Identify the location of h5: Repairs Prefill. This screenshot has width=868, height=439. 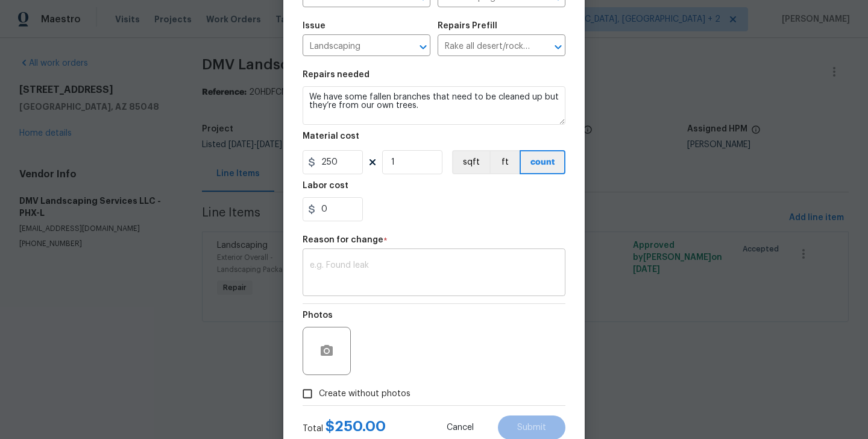
(467, 26).